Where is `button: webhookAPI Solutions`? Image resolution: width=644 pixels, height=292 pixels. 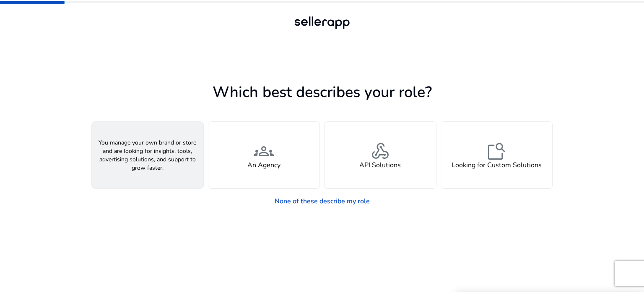
button: webhookAPI Solutions is located at coordinates (380, 155).